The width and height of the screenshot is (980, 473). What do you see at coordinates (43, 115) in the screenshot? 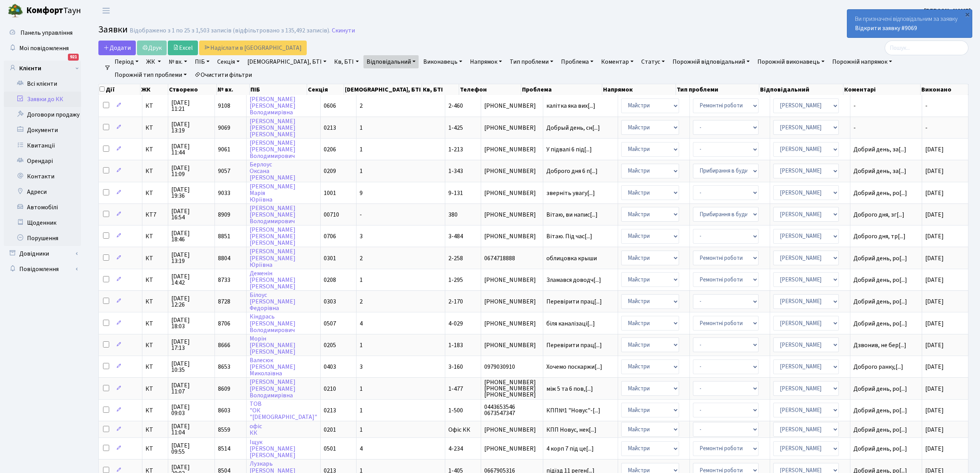
I see `a: Договори продажу` at bounding box center [43, 115].